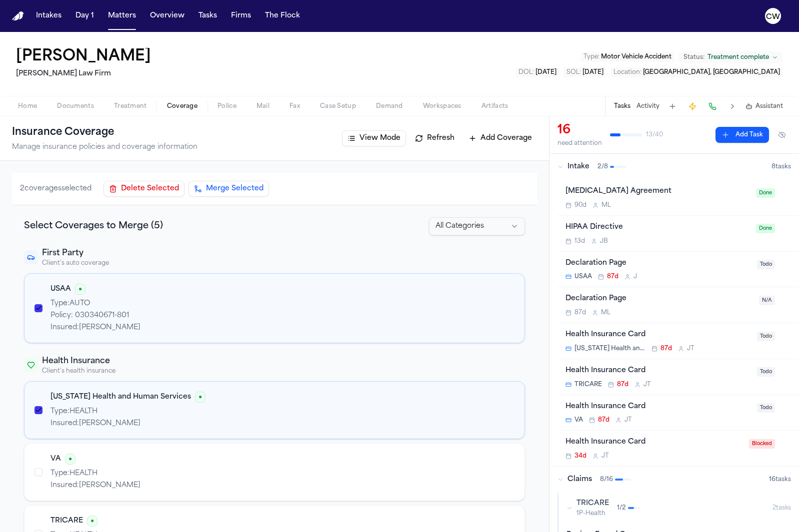 The height and width of the screenshot is (532, 799). What do you see at coordinates (208, 15) in the screenshot?
I see `a: Tasks` at bounding box center [208, 15].